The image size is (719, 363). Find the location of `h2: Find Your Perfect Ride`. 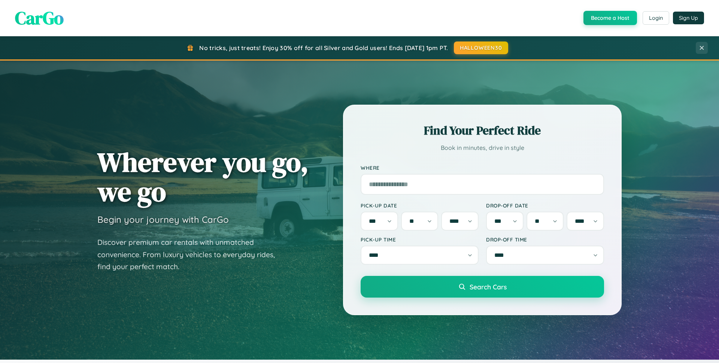

h2: Find Your Perfect Ride is located at coordinates (482, 131).